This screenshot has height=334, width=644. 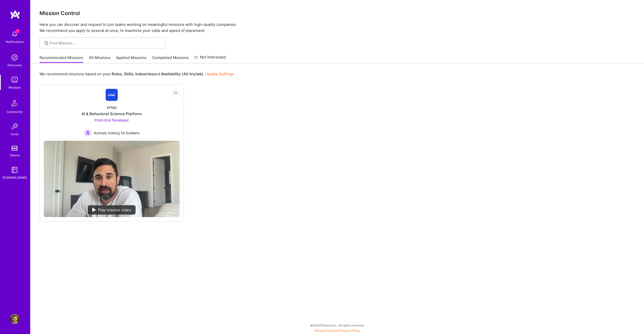 I want to click on a: Privacy Policy, so click(x=349, y=331).